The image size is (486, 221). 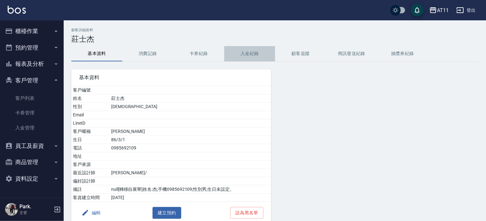 I want to click on h3: 莊士杰, so click(x=275, y=39).